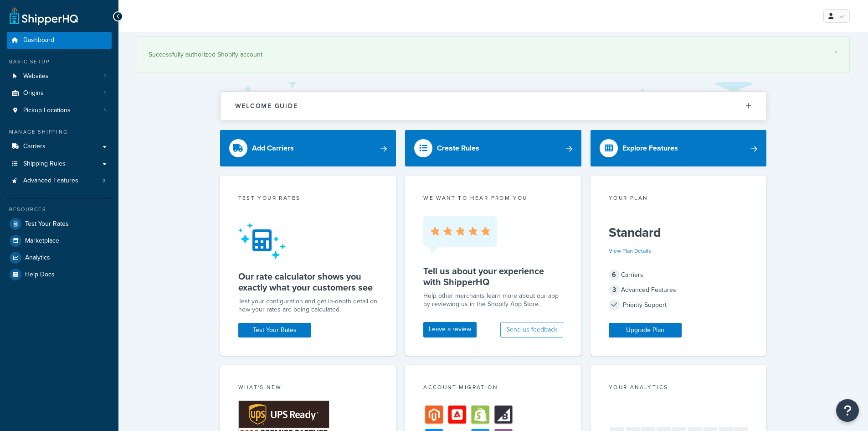 The height and width of the screenshot is (431, 868). Describe the element at coordinates (308, 305) in the screenshot. I see `div: Test your configuration and get in-depth detail on how your rates are being calculated.` at that location.